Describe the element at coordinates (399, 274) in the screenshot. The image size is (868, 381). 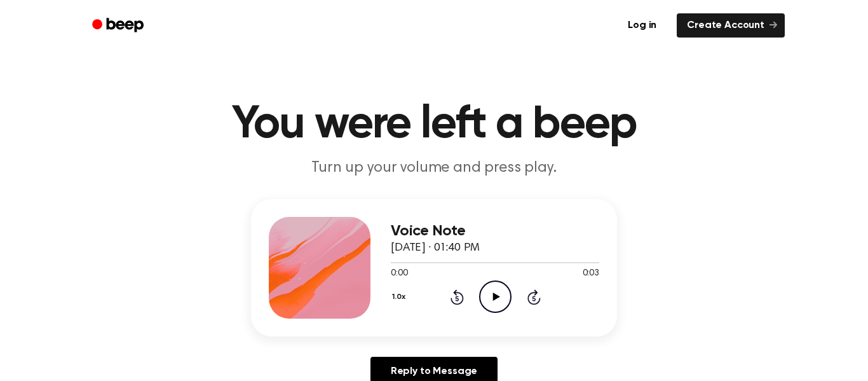
I see `span: 0:00` at that location.